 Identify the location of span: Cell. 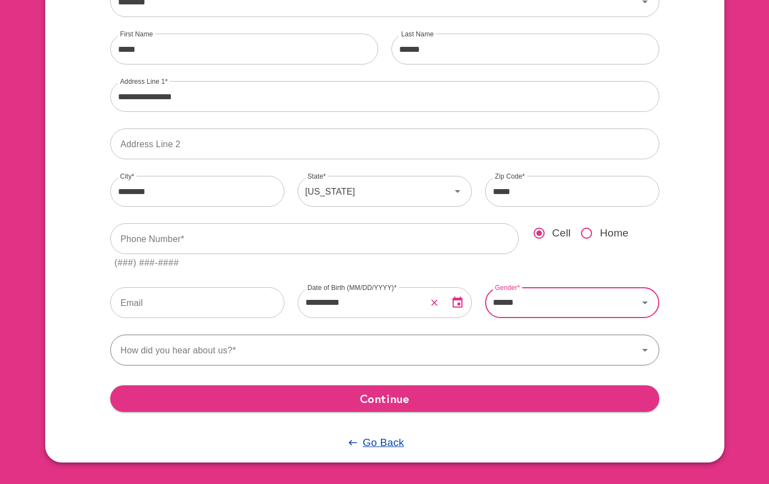
(562, 233).